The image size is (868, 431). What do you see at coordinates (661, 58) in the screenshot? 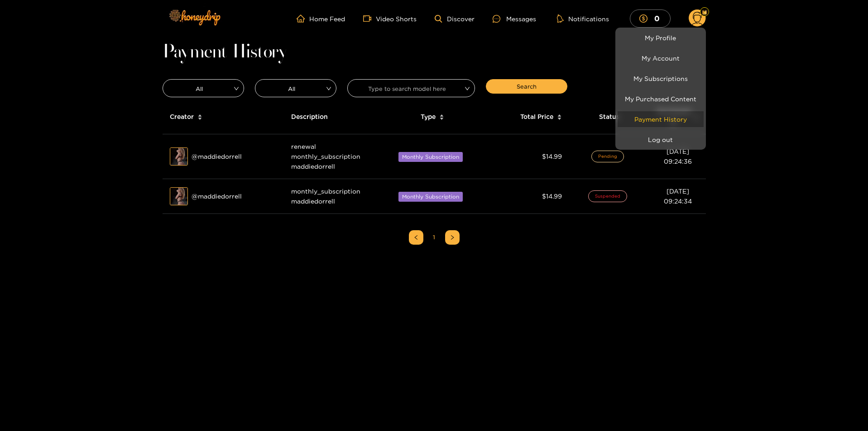
I see `a: My Account` at bounding box center [661, 58].